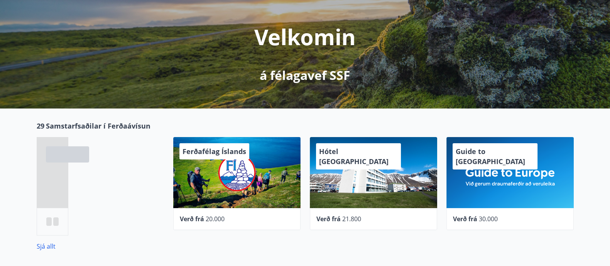 Image resolution: width=610 pixels, height=266 pixels. I want to click on span: 21.800, so click(352, 219).